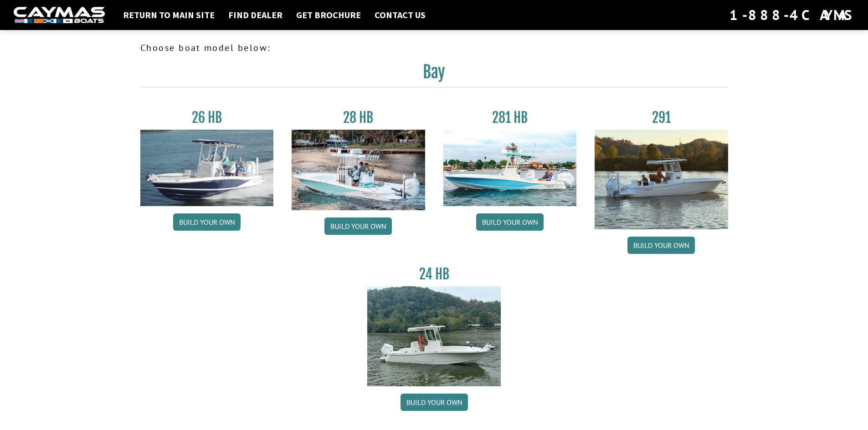  I want to click on a: Get Brochure, so click(329, 15).